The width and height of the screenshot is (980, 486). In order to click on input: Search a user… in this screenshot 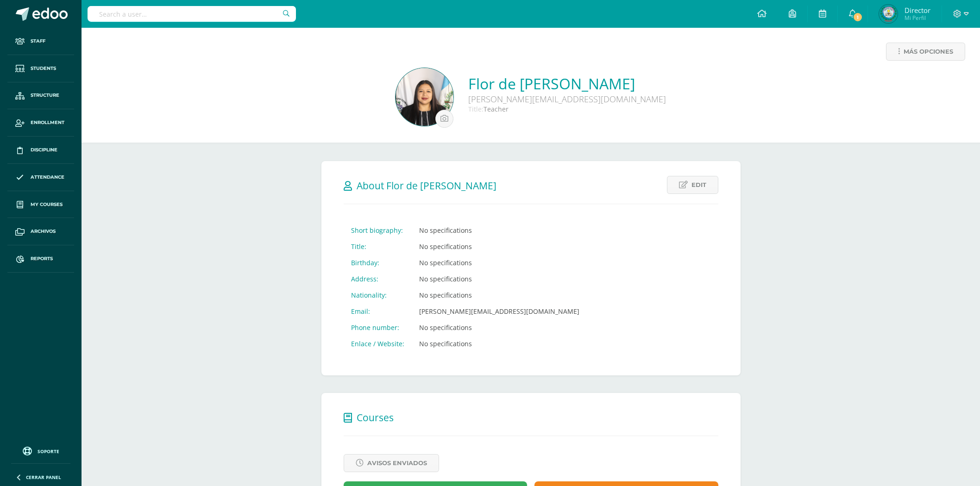, I will do `click(192, 14)`.